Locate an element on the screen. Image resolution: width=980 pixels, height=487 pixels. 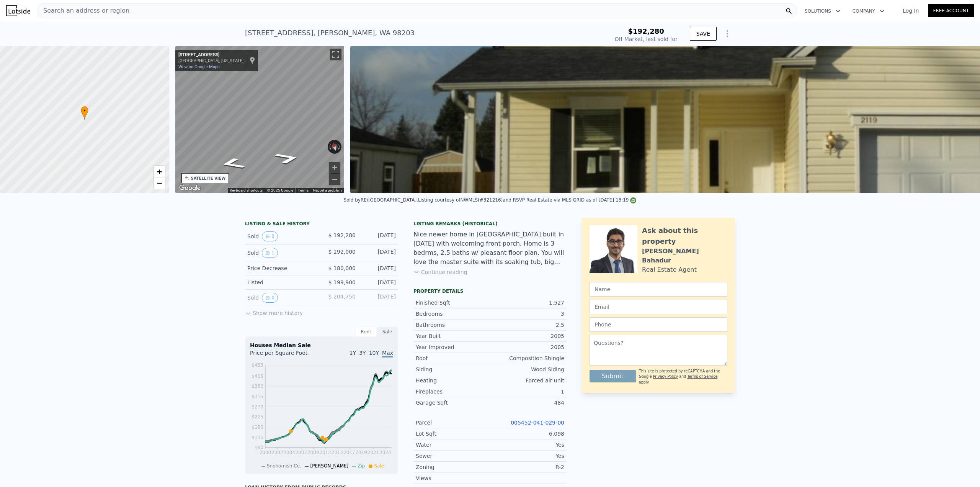
div: Bedrooms is located at coordinates (453, 314).